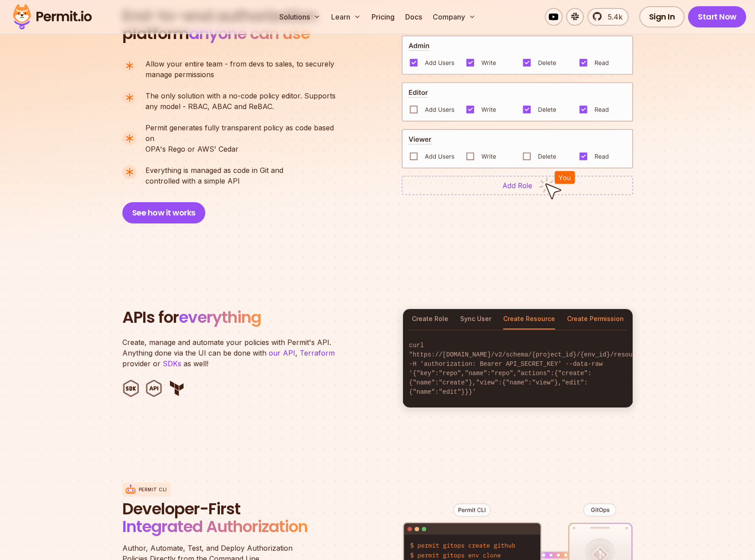 The width and height of the screenshot is (755, 560). What do you see at coordinates (228, 509) in the screenshot?
I see `span: Developer-First` at bounding box center [228, 509].